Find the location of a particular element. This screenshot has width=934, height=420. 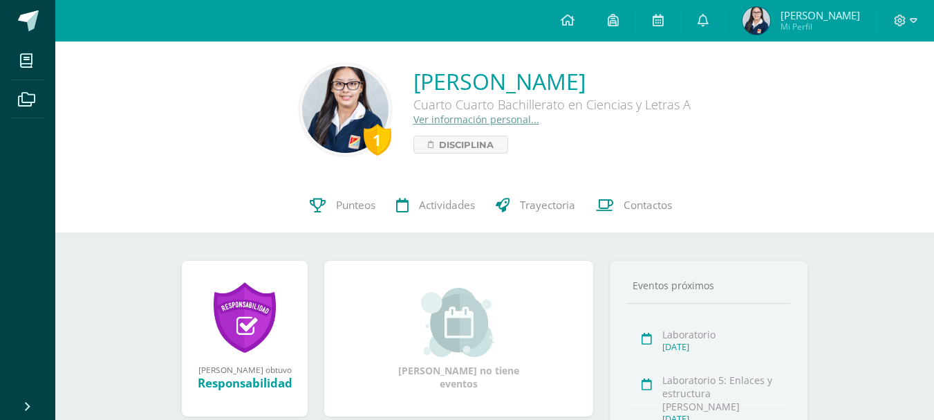

div: 1 is located at coordinates (378, 140).